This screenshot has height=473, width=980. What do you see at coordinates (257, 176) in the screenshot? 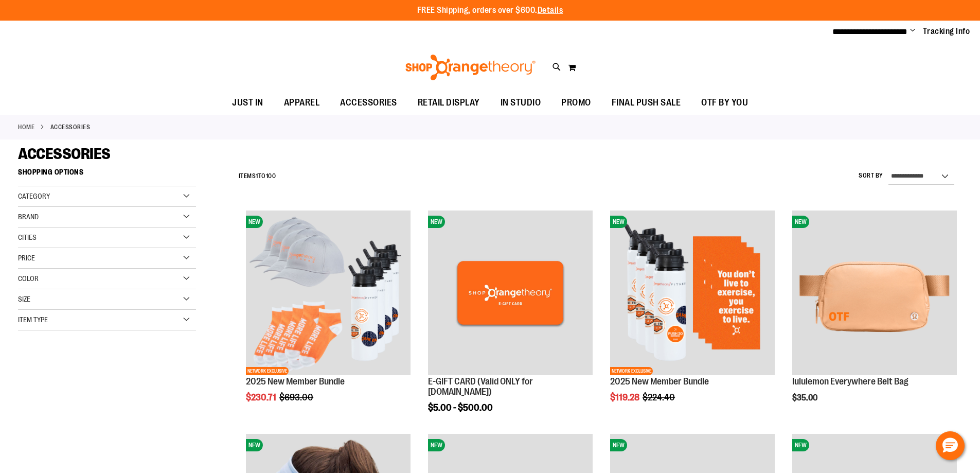
I see `h2: Items to` at bounding box center [257, 176].